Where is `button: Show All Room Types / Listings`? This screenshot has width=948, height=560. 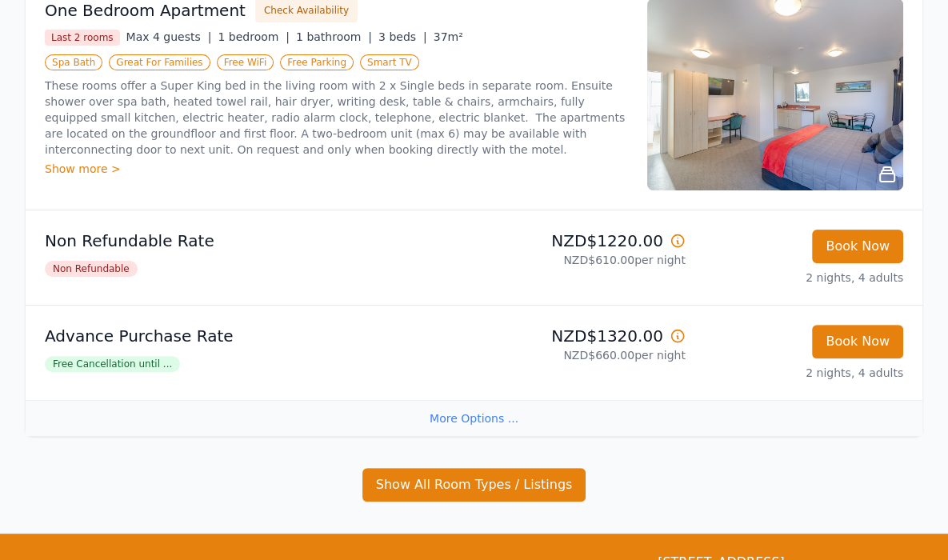
button: Show All Room Types / Listings is located at coordinates (475, 484).